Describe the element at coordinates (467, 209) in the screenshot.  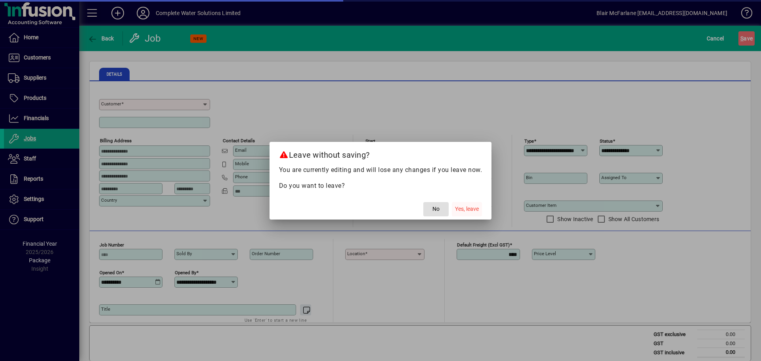
I see `span: Yes, leave` at that location.